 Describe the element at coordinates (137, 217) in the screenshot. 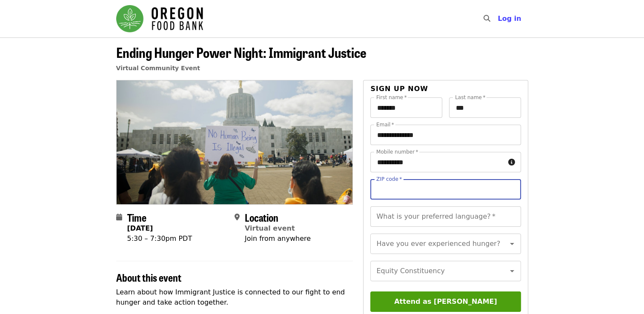

I see `span: Time` at that location.